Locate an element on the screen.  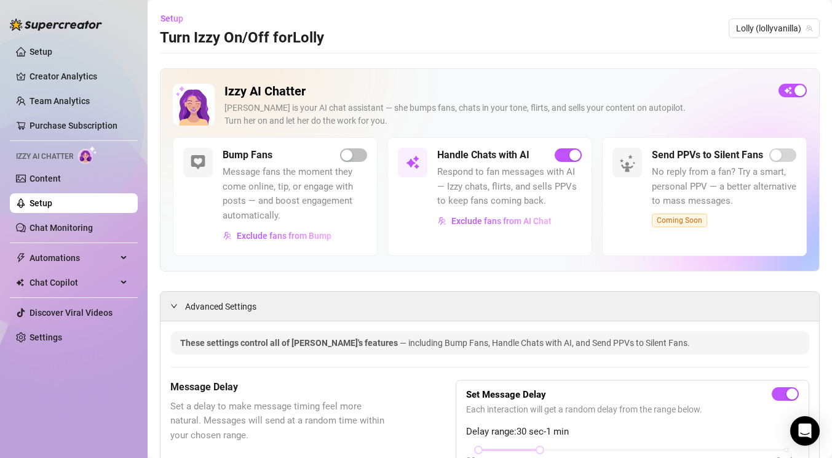
span: Message fans the moment they come online, tip, or engage with posts — and boost engagement automa... is located at coordinates (295, 194).